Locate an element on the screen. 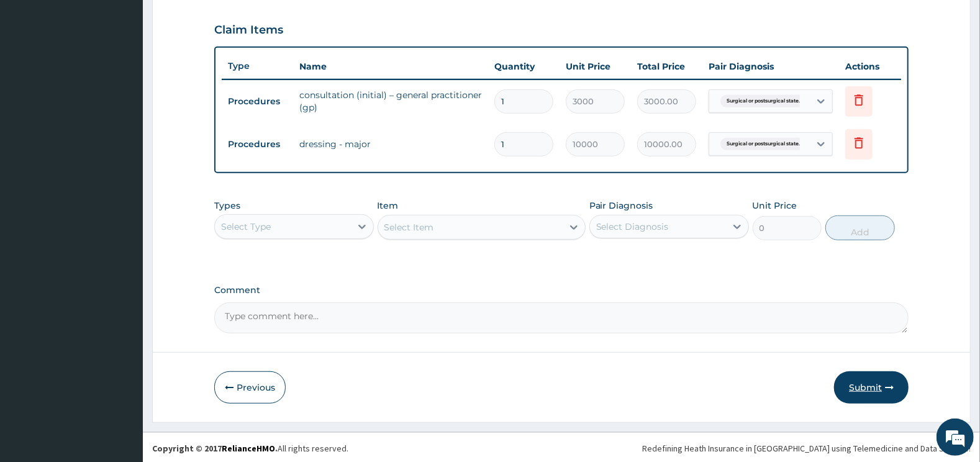 Image resolution: width=980 pixels, height=462 pixels. button: Previous is located at coordinates (249, 387).